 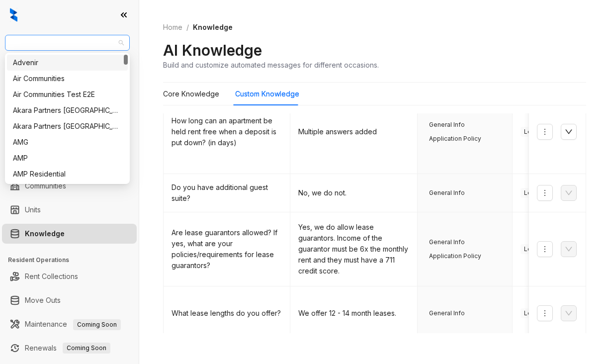 I want to click on a: Units, so click(x=33, y=210).